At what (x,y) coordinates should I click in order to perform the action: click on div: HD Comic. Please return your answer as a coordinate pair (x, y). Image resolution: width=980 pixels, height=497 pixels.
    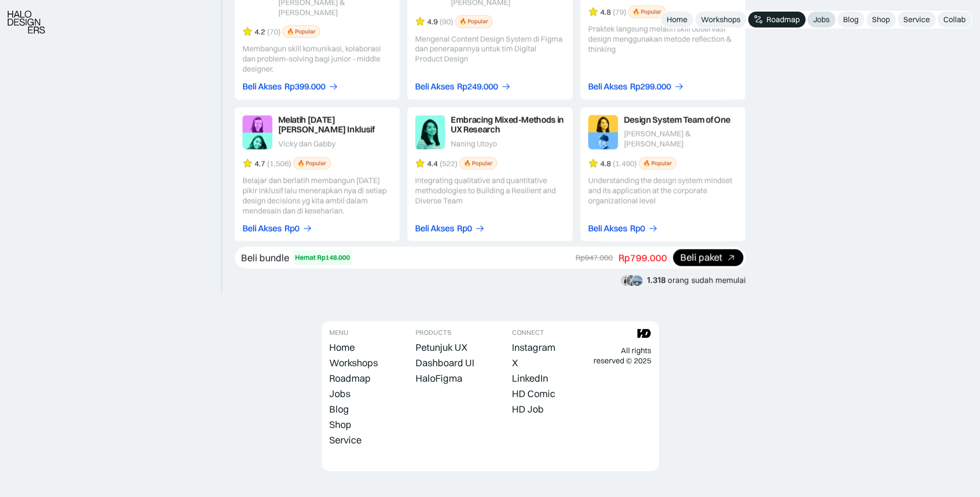
    Looking at the image, I should click on (534, 394).